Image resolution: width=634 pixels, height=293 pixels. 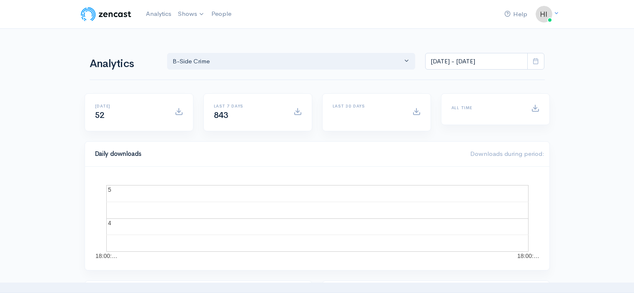 What do you see at coordinates (317, 219) in the screenshot?
I see `div: A chart.` at bounding box center [317, 219].